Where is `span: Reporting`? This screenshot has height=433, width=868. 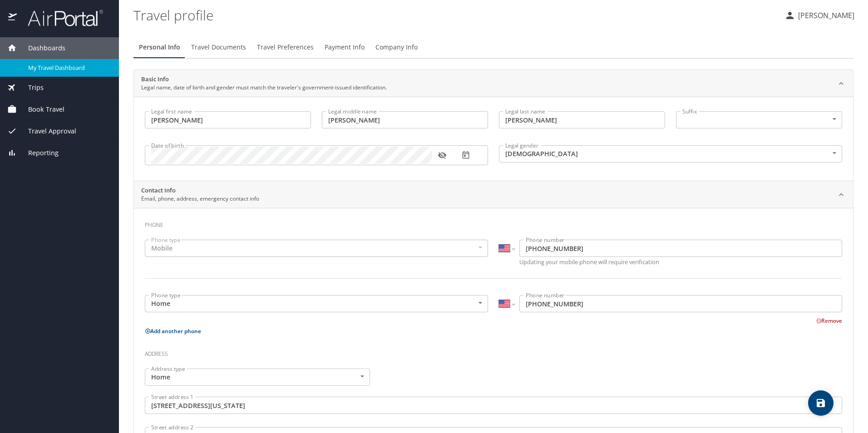
span: Reporting is located at coordinates (38, 153).